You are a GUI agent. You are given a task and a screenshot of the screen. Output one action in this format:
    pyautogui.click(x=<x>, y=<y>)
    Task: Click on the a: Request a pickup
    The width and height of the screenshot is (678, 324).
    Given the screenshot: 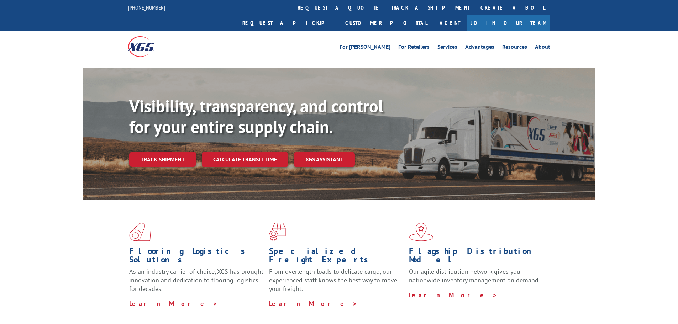 What is the action you would take?
    pyautogui.click(x=288, y=23)
    